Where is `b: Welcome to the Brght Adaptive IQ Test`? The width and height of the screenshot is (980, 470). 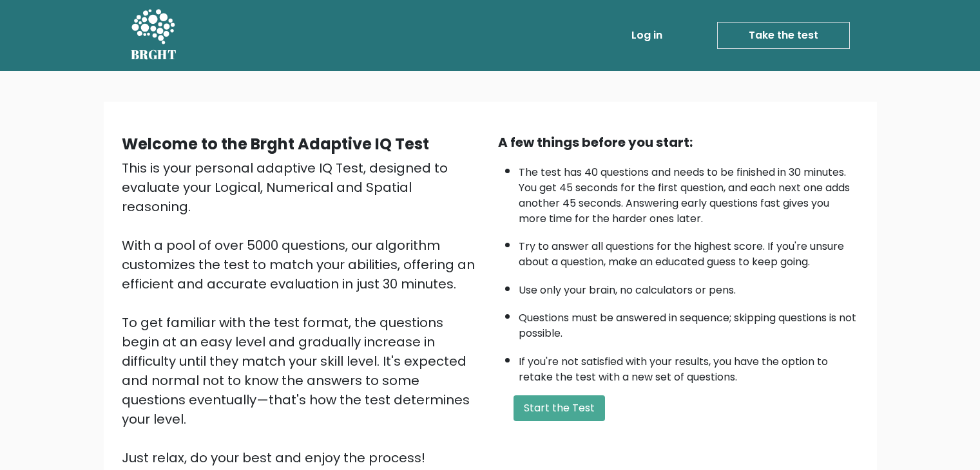
b: Welcome to the Brght Adaptive IQ Test is located at coordinates (275, 143).